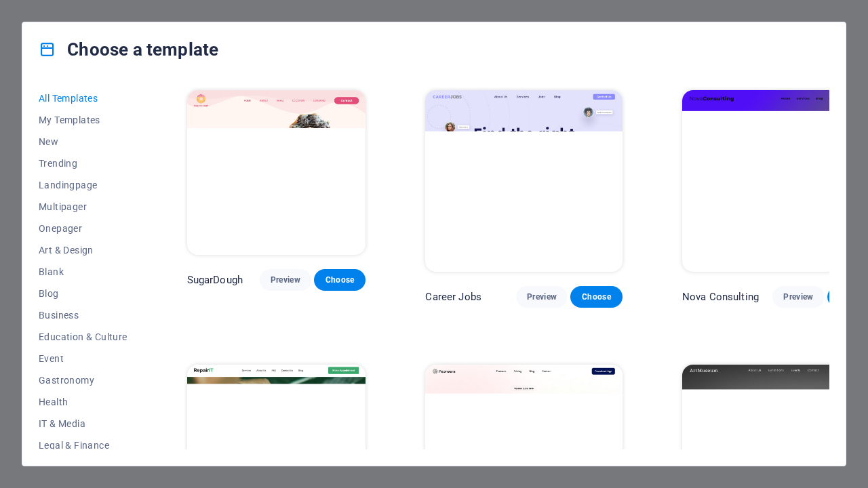 This screenshot has height=488, width=868. I want to click on button: IT & Media, so click(82, 424).